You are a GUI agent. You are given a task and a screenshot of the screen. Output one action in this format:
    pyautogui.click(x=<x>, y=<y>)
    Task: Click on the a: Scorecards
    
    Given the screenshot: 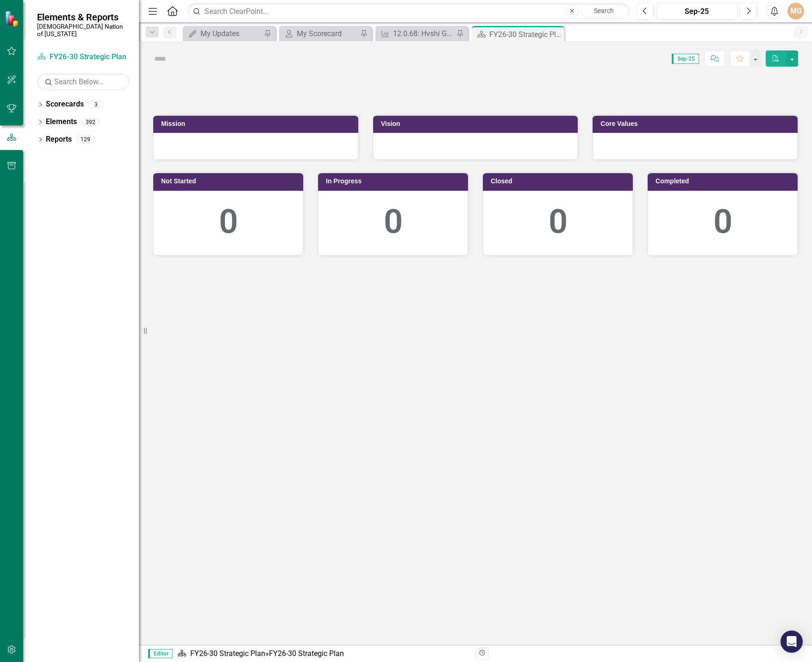 What is the action you would take?
    pyautogui.click(x=65, y=104)
    